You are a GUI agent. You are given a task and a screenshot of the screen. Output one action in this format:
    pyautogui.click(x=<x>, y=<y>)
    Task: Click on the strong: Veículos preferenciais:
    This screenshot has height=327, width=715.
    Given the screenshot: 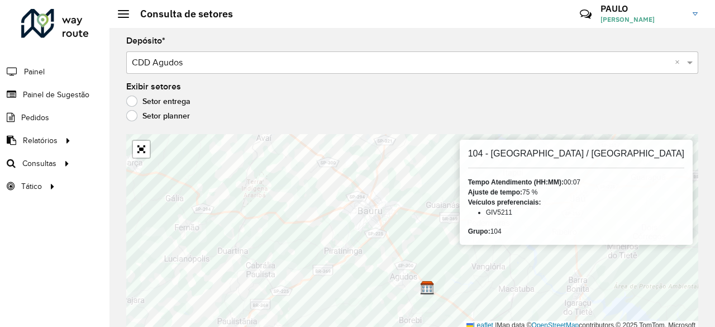 What is the action you would take?
    pyautogui.click(x=505, y=202)
    